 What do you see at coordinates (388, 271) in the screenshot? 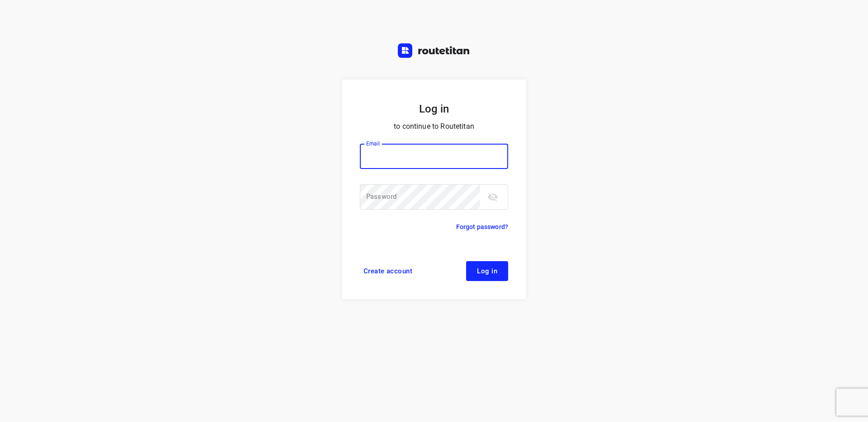
I see `a: Create account` at bounding box center [388, 271].